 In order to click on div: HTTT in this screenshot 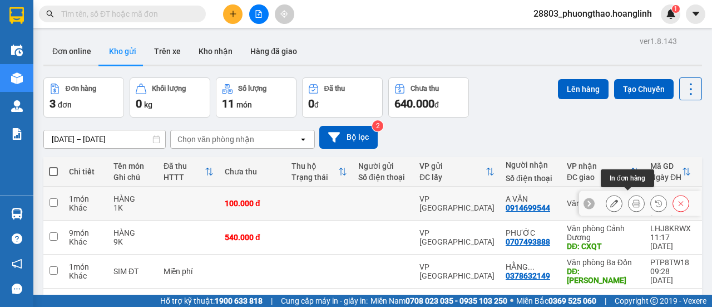, I will do `click(184, 177)`.